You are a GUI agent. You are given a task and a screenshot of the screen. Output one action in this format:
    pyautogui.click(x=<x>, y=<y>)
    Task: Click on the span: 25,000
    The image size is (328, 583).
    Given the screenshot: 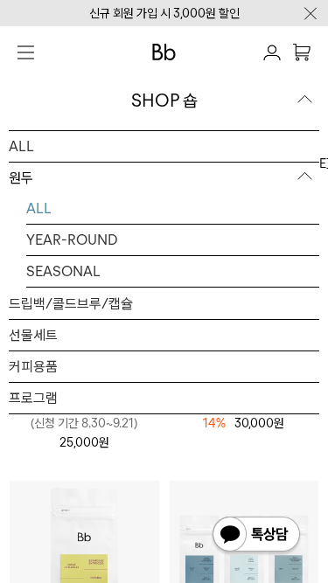 What is the action you would take?
    pyautogui.click(x=84, y=442)
    